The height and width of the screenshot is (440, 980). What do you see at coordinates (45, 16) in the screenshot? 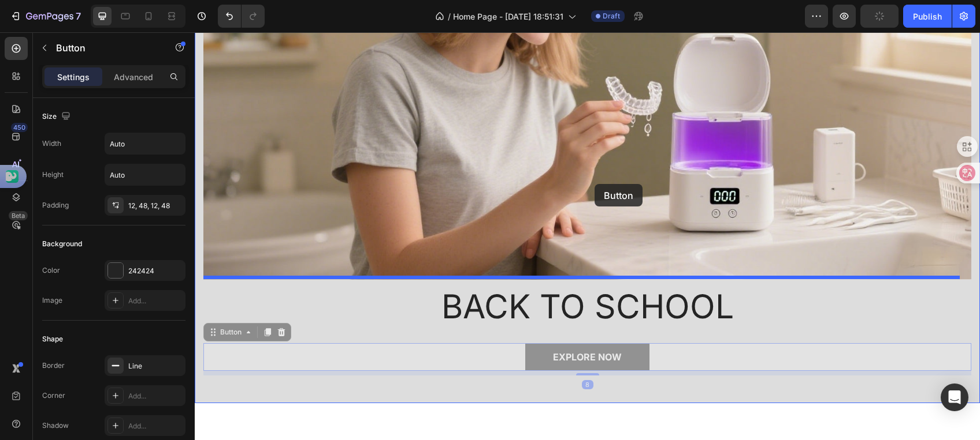
I see `button: 7` at bounding box center [45, 16].